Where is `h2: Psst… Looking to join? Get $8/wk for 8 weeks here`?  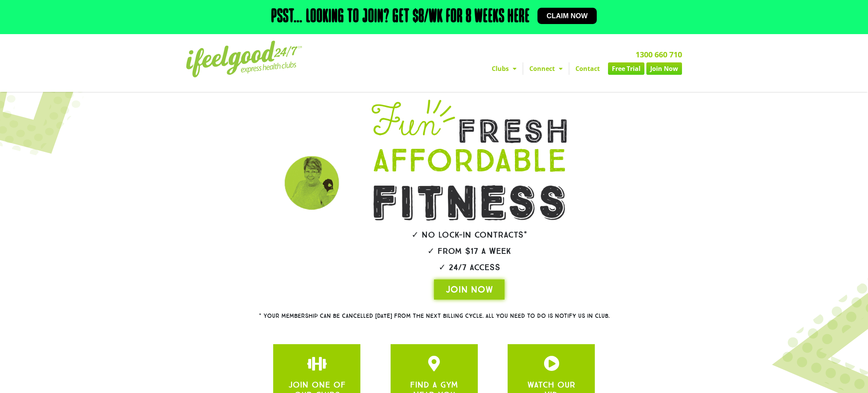 h2: Psst… Looking to join? Get $8/wk for 8 weeks here is located at coordinates (400, 17).